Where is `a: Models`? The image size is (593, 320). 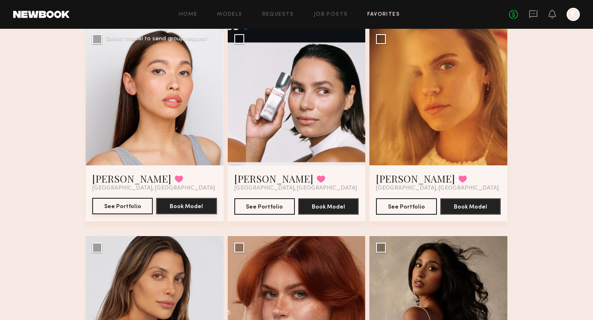 a: Models is located at coordinates (229, 14).